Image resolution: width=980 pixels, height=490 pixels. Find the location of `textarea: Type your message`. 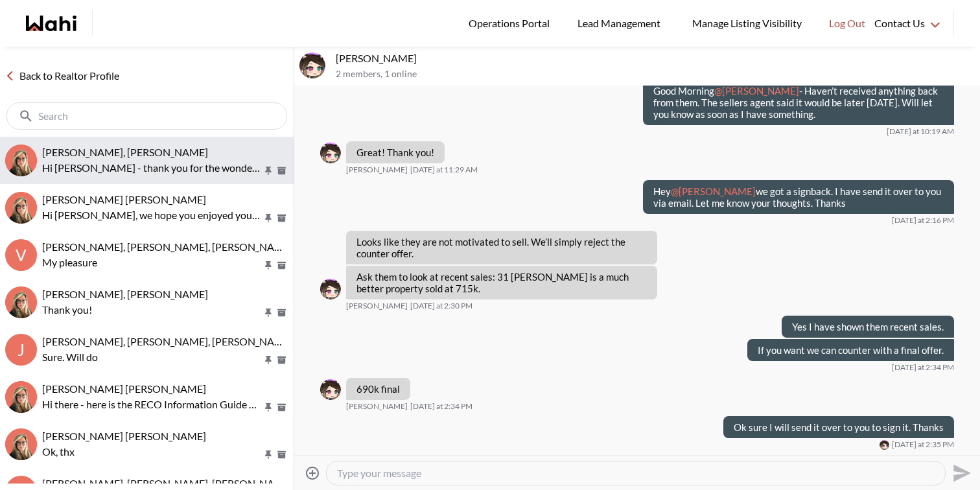

textarea: Type your message is located at coordinates (636, 473).